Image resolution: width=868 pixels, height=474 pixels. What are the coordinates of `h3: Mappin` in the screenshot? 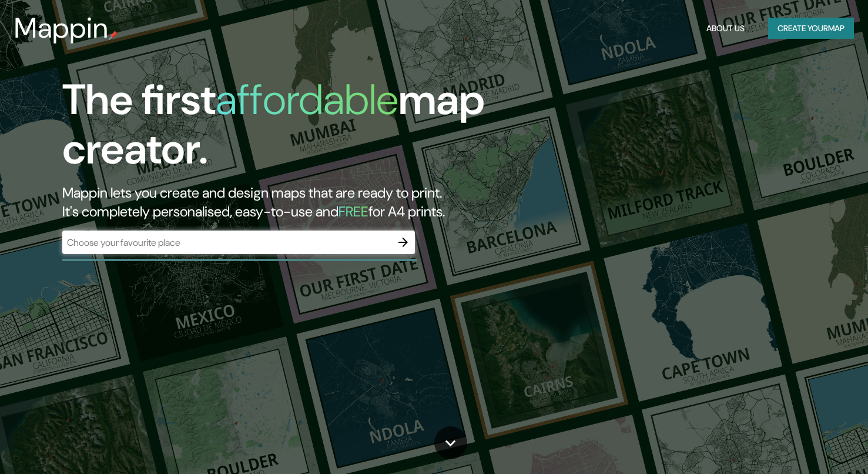 It's located at (61, 29).